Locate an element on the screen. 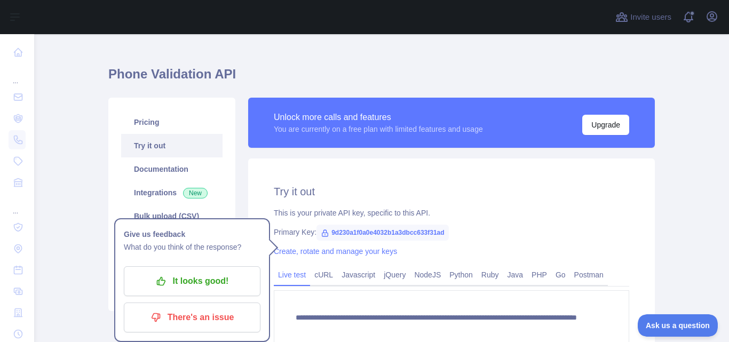 The height and width of the screenshot is (342, 729). a: Live test is located at coordinates (292, 275).